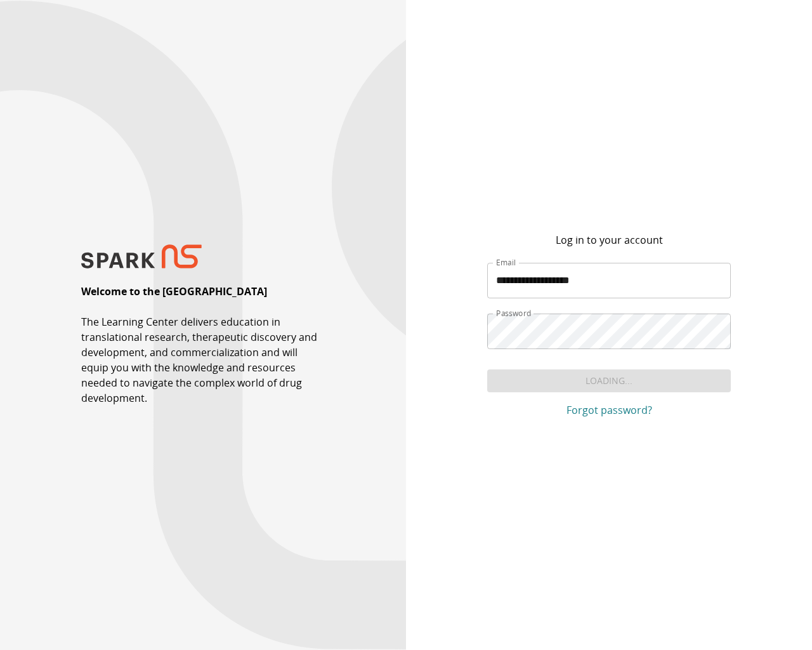 This screenshot has width=812, height=650. I want to click on p: Forgot password?, so click(609, 410).